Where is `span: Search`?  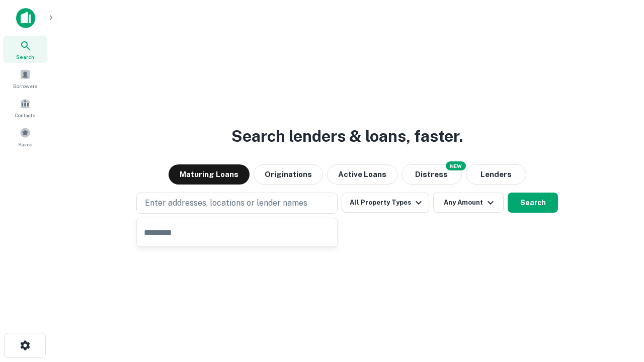 span: Search is located at coordinates (25, 57).